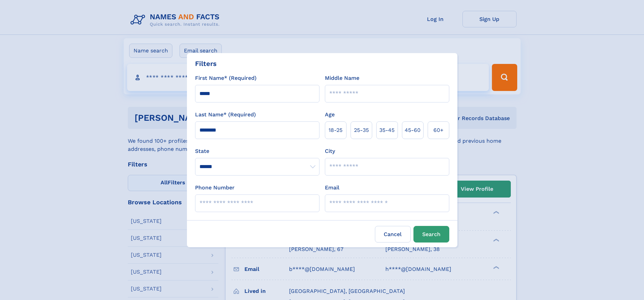 The image size is (644, 300). What do you see at coordinates (342, 78) in the screenshot?
I see `label: Middle Name` at bounding box center [342, 78].